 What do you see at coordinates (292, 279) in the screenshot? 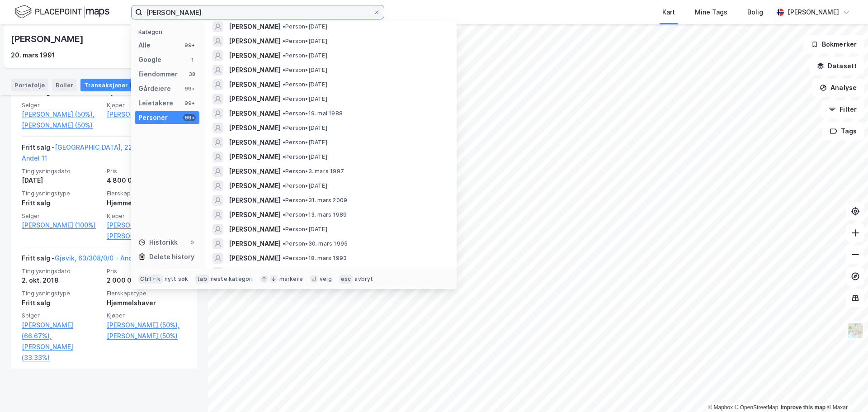
I see `div: markere` at bounding box center [292, 279].